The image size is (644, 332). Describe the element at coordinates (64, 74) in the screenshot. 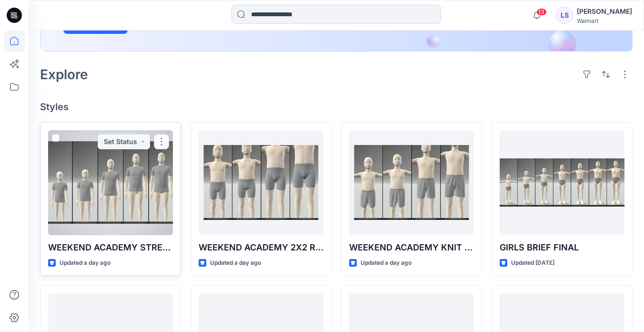

I see `h2: Explore` at that location.